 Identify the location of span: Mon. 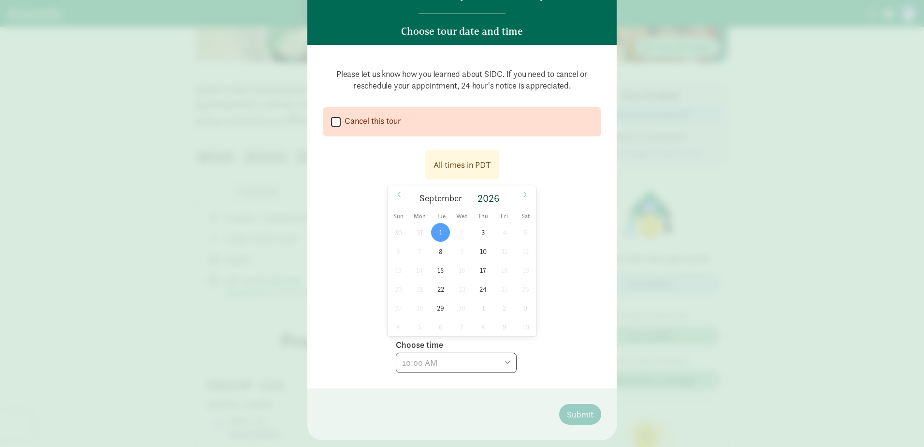
(419, 216).